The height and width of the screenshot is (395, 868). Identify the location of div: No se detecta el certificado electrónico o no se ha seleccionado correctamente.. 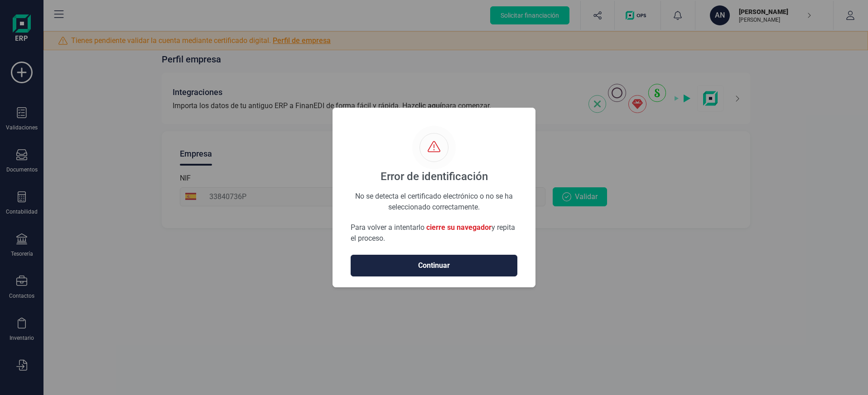
(434, 196).